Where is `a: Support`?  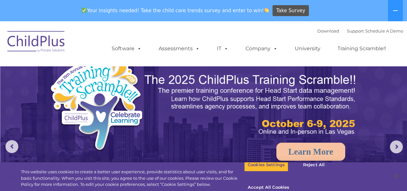 a: Support is located at coordinates (355, 31).